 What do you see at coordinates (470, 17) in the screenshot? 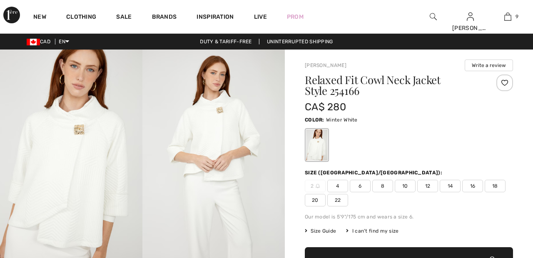
I see `img: My Info` at bounding box center [470, 17].